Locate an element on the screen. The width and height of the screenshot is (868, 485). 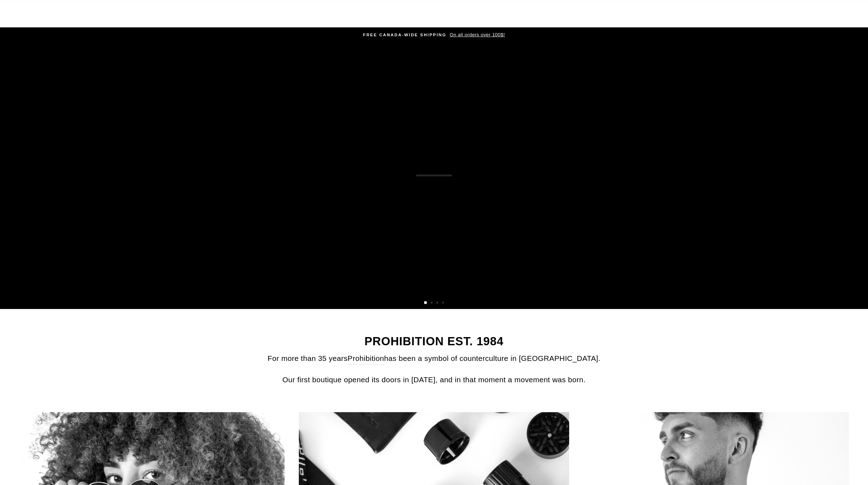
a: Prohibition is located at coordinates (365, 359).